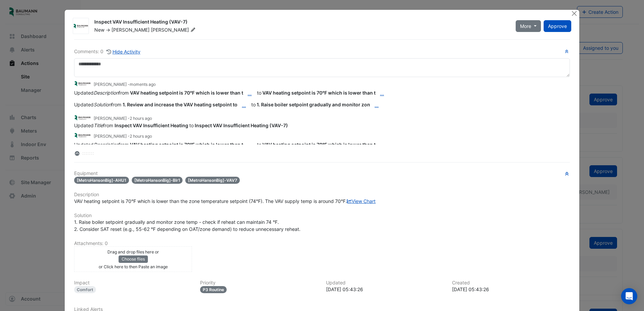 Image resolution: width=644 pixels, height=311 pixels. Describe the element at coordinates (322, 215) in the screenshot. I see `h6: Solution` at that location.